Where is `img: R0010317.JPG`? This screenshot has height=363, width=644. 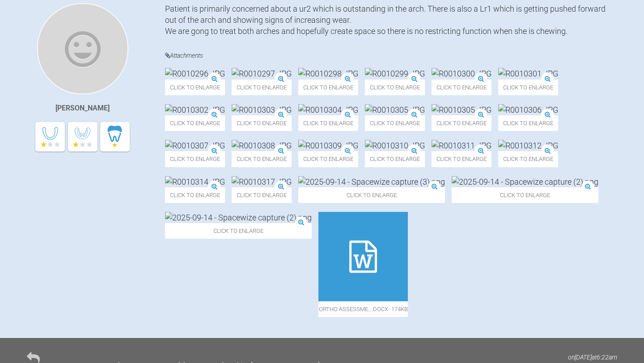 img: R0010317.JPG is located at coordinates (262, 182).